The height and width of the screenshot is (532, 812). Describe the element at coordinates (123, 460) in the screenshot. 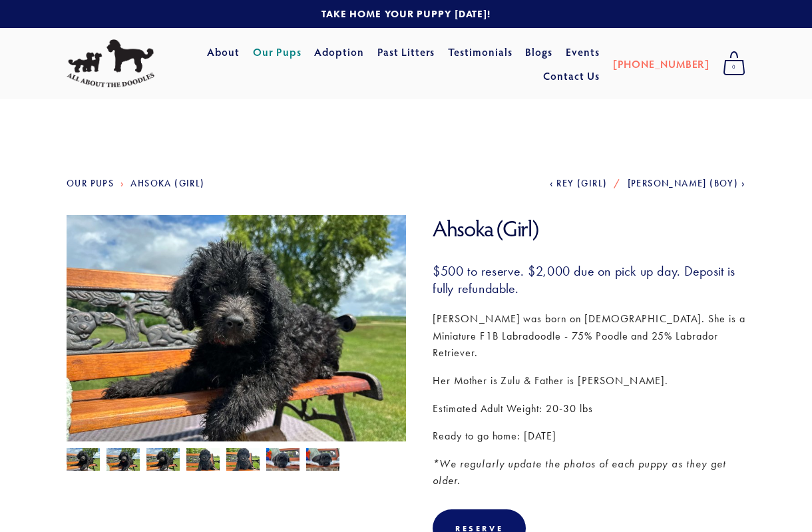

I see `img: Ahsoka 10.jpg` at that location.